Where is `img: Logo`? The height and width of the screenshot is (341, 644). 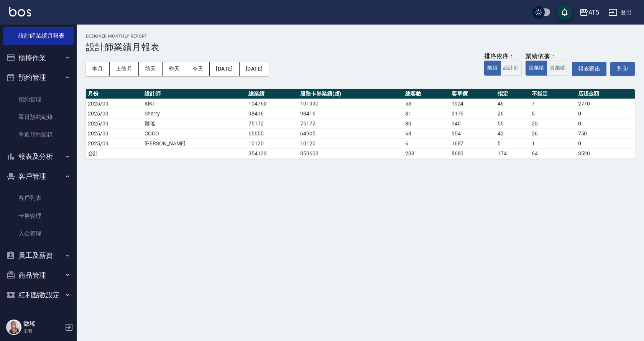 img: Logo is located at coordinates (20, 12).